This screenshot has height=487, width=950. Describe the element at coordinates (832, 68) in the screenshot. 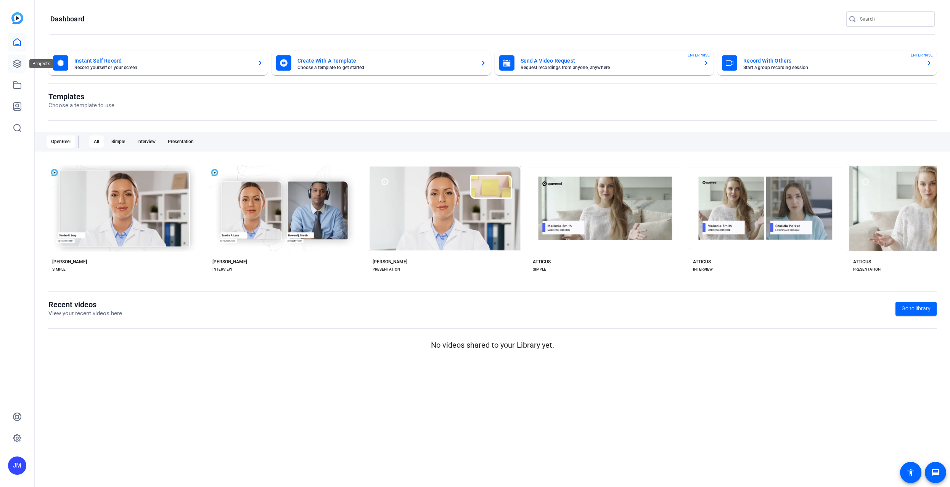

I see `mat-card-subtitle: Start a group recording session` at that location.